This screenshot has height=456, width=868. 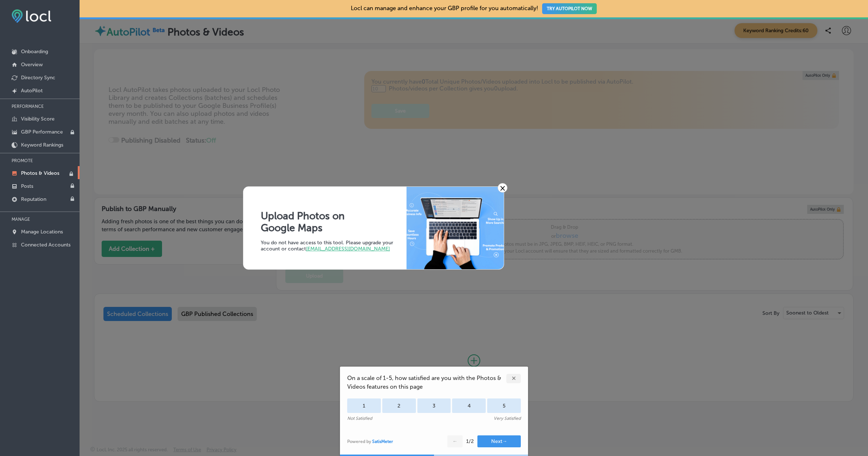 What do you see at coordinates (434, 406) in the screenshot?
I see `div: 3` at bounding box center [434, 406].